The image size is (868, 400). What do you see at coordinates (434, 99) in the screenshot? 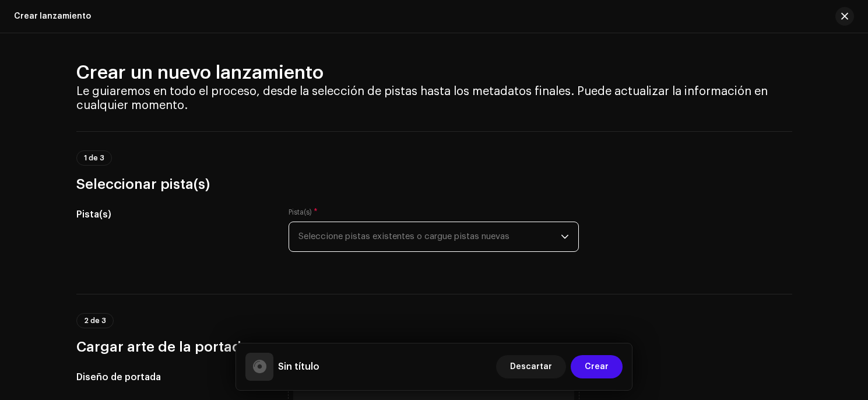
I see `h4: Le guiaremos en todo el proceso, desde la selección de pistas hasta los metadatos finales. Puede ...` at bounding box center [434, 99].